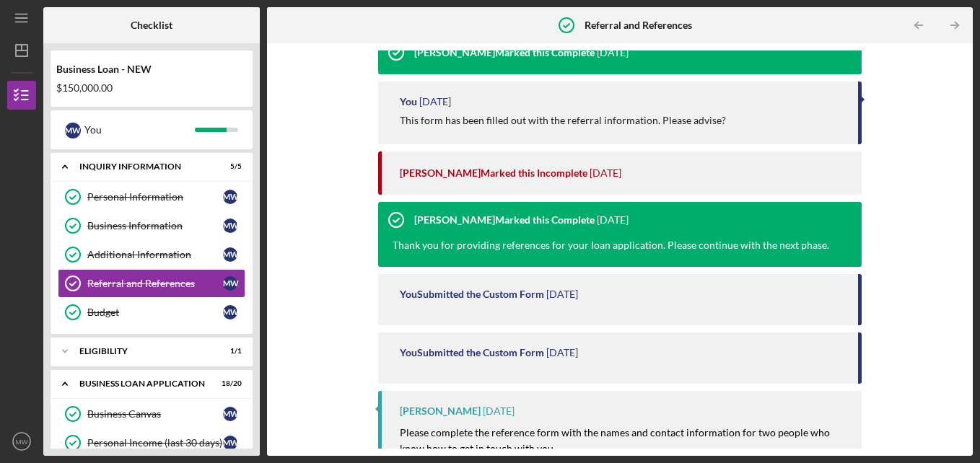 This screenshot has height=463, width=980. What do you see at coordinates (563, 120) in the screenshot?
I see `div: This form has been filled out with the referral information. Please advise?` at bounding box center [563, 120].